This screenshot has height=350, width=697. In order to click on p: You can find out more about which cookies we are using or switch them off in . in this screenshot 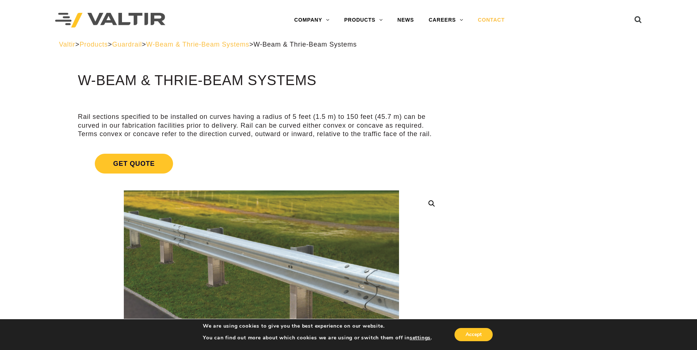, I will do `click(317, 338)`.